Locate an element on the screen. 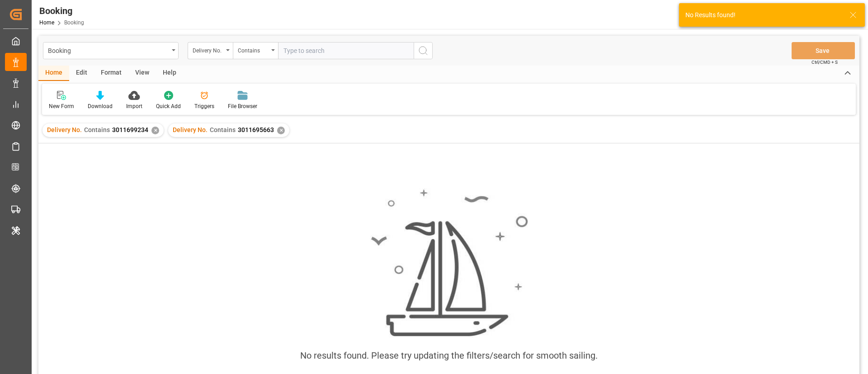 This screenshot has width=868, height=374. a: Home is located at coordinates (46, 23).